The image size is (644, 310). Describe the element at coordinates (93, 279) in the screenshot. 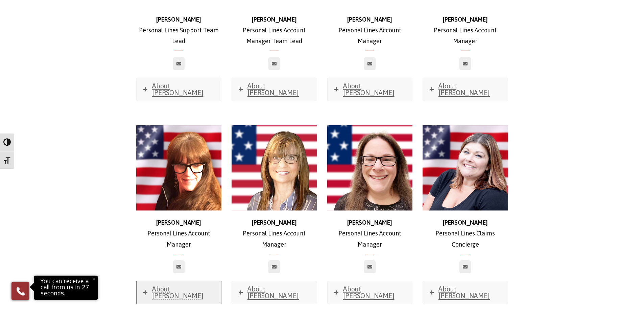

I see `button: Close` at that location.